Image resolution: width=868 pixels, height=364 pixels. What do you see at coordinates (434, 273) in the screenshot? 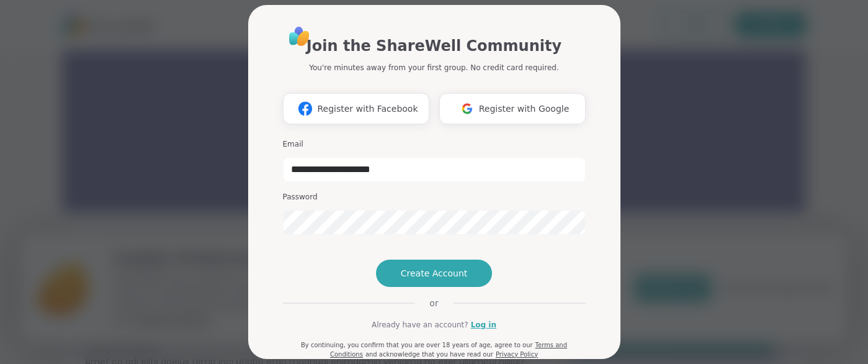
I see `button: Create Account` at bounding box center [434, 273].